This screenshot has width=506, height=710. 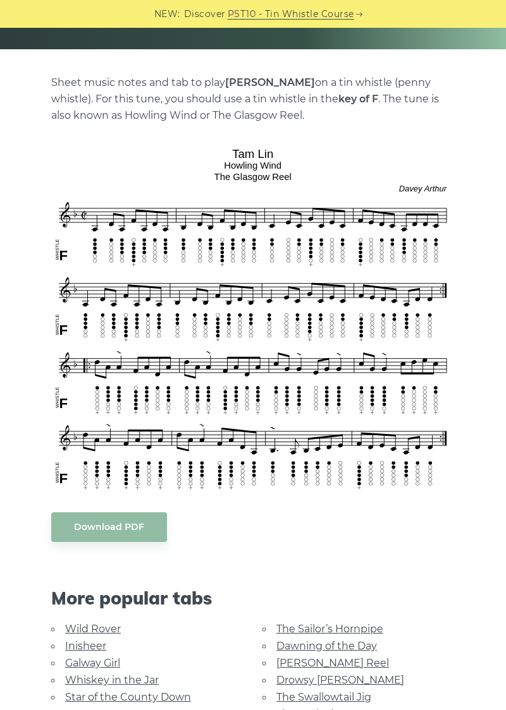 What do you see at coordinates (326, 646) in the screenshot?
I see `a: Dawning of the Day` at bounding box center [326, 646].